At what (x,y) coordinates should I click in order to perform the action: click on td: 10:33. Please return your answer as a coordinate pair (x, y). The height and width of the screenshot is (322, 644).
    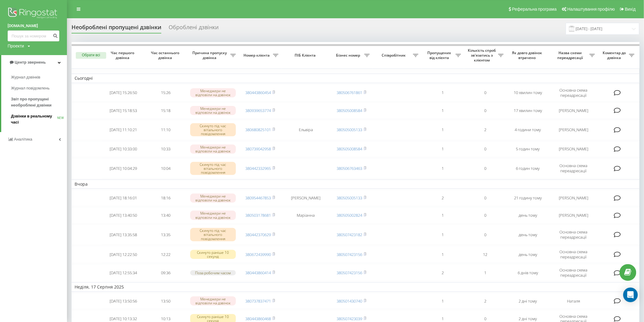
    Looking at the image, I should click on (166, 149).